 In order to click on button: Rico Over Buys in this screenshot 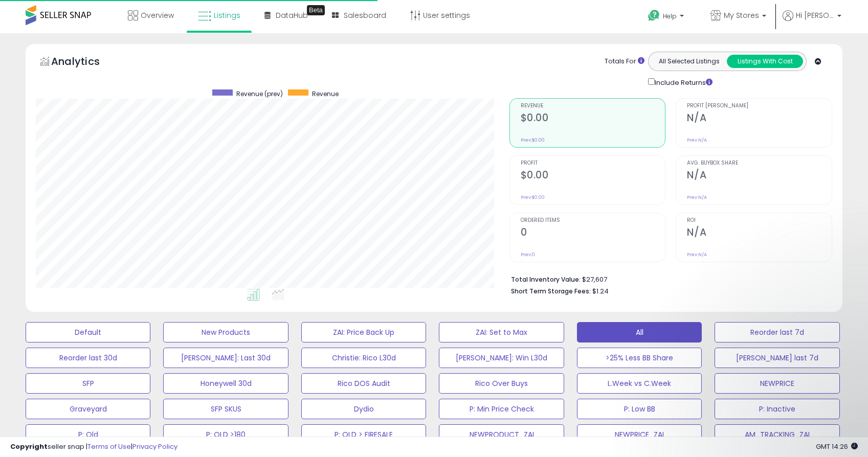, I will do `click(501, 383)`.